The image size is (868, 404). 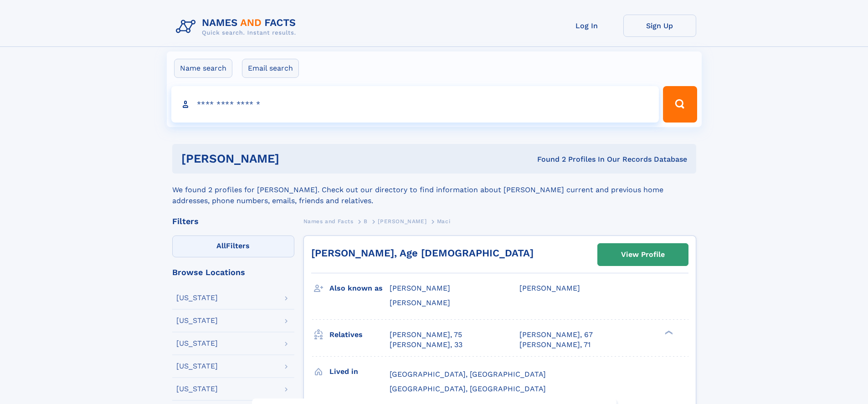 What do you see at coordinates (680, 104) in the screenshot?
I see `button: Search Button` at bounding box center [680, 104].